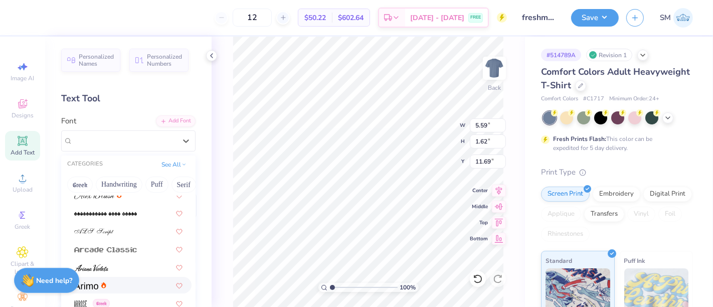 The width and height of the screenshot is (713, 307). What do you see at coordinates (667, 194) in the screenshot?
I see `div: Digital Print` at bounding box center [667, 194].